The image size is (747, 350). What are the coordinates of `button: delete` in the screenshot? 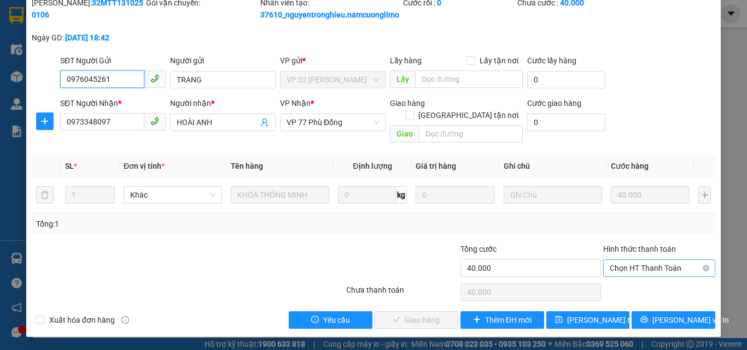 It's located at (45, 195).